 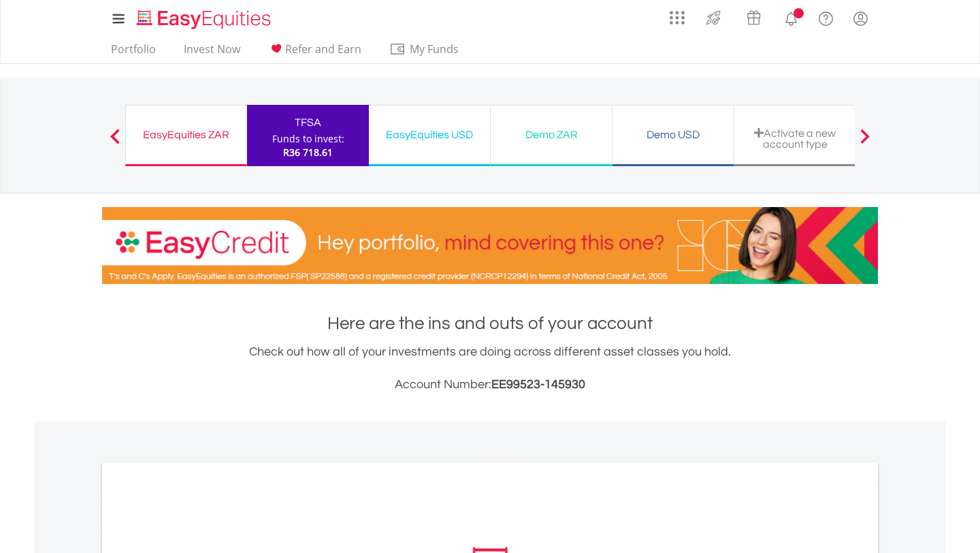 What do you see at coordinates (490, 323) in the screenshot?
I see `h1: Here are the ins and outs of your account` at bounding box center [490, 323].